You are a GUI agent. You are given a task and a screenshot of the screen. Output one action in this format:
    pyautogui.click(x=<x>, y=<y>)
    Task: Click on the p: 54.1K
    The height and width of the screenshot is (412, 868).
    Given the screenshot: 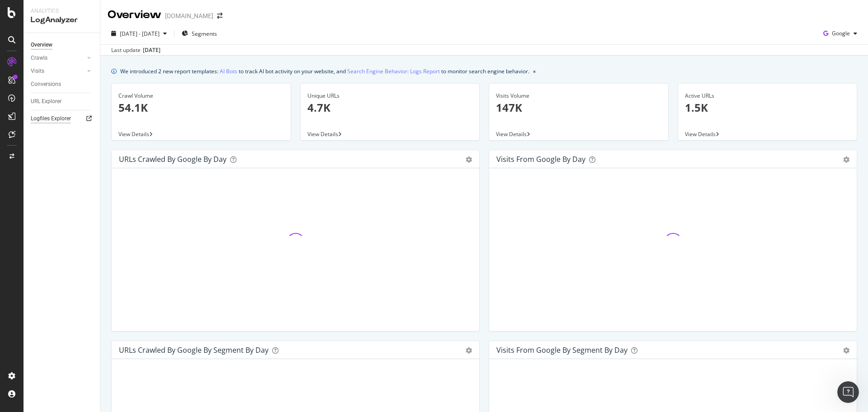 What is the action you would take?
    pyautogui.click(x=201, y=108)
    